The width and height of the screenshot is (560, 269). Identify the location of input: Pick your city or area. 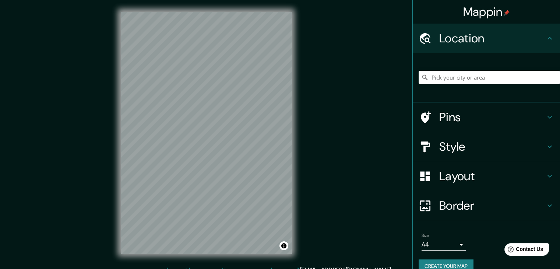
(490, 77).